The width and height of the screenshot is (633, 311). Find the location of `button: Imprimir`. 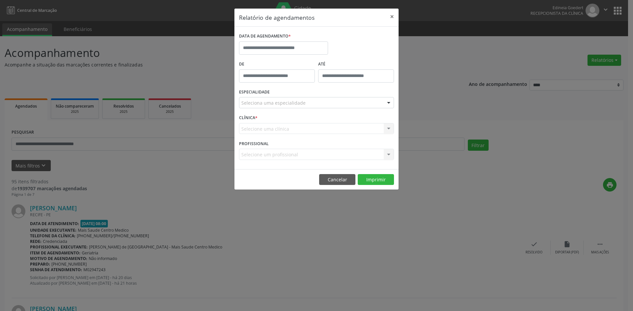

button: Imprimir is located at coordinates (376, 180).